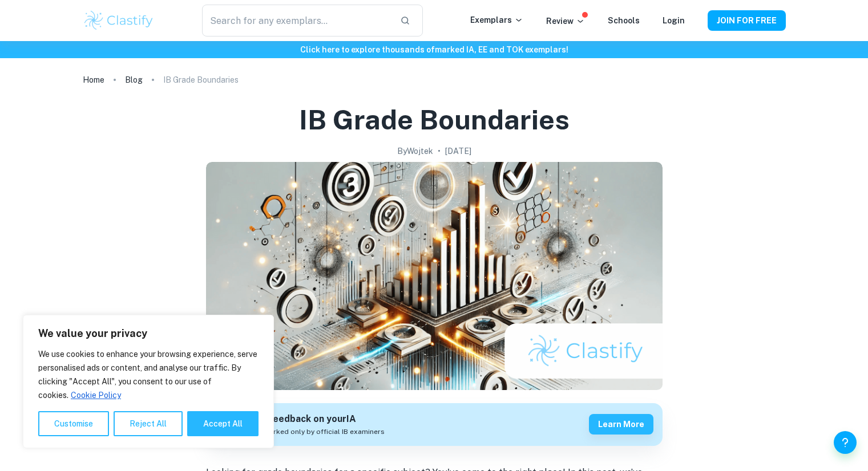 The height and width of the screenshot is (471, 868). I want to click on span: Marked only by official IB examiners, so click(324, 432).